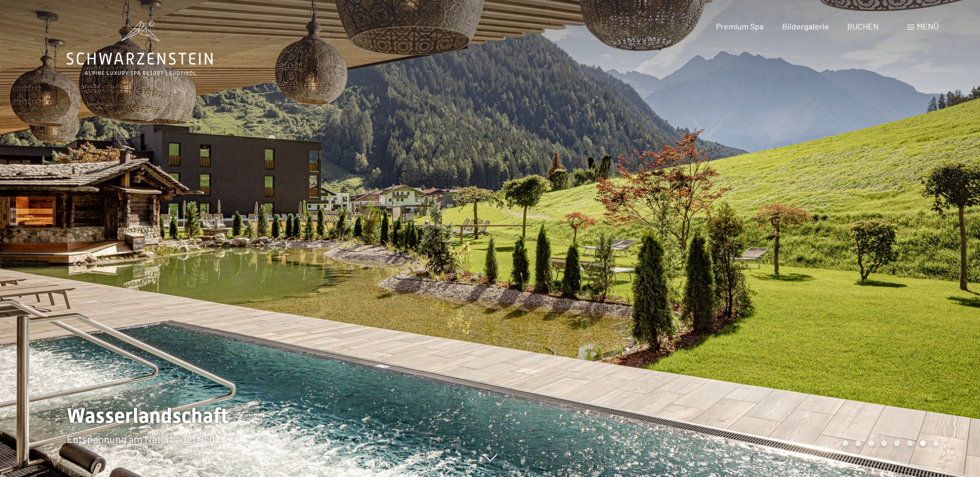  Describe the element at coordinates (858, 443) in the screenshot. I see `div: Carousel Page 2` at that location.